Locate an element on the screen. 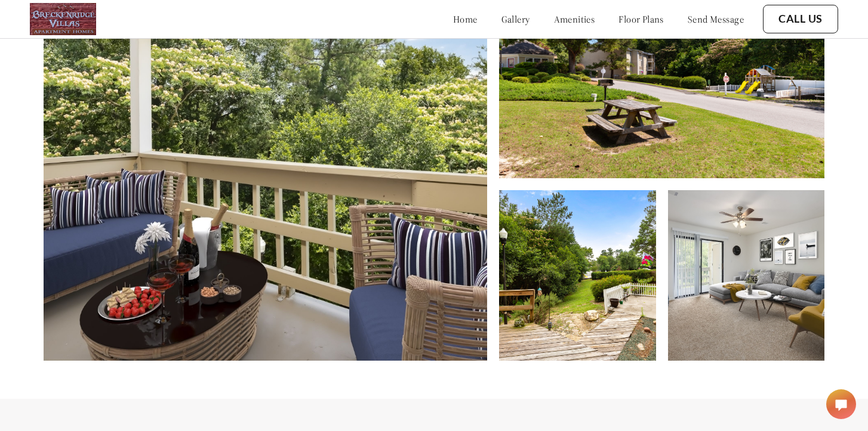  a: amenities is located at coordinates (574, 19).